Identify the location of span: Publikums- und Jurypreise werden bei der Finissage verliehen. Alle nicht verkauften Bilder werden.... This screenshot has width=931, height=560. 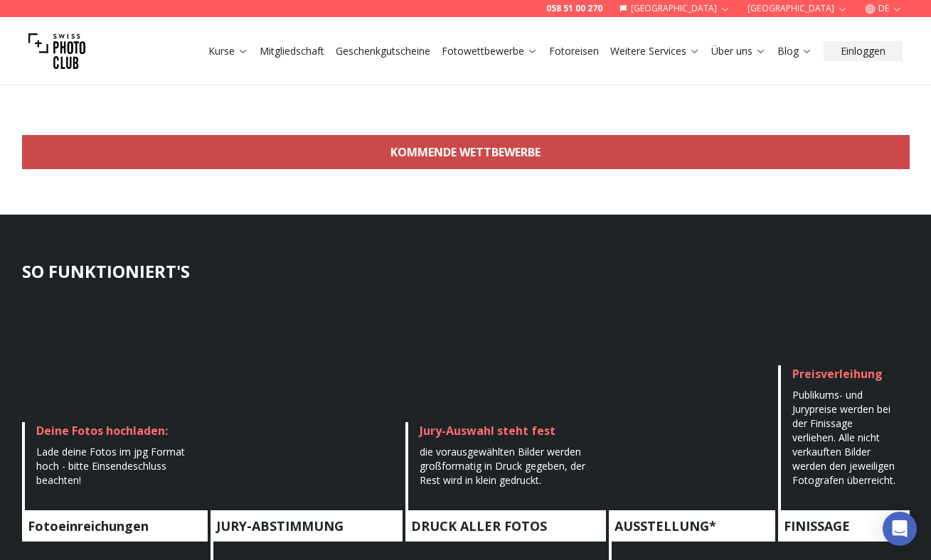
(844, 437).